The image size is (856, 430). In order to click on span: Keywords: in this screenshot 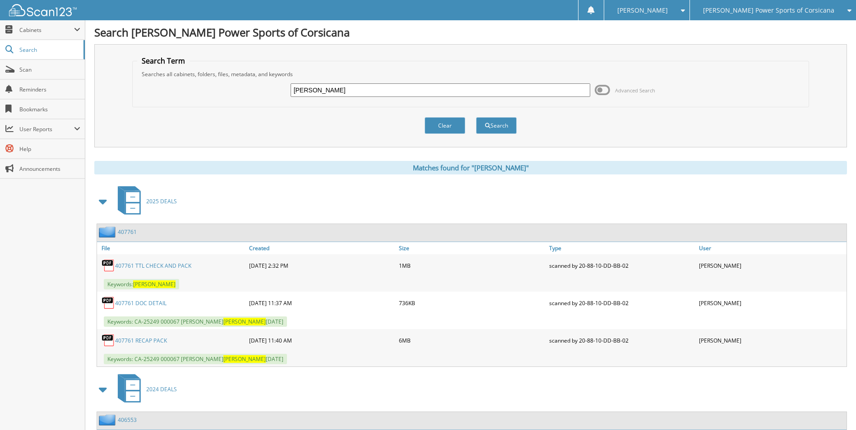, I will do `click(141, 284)`.